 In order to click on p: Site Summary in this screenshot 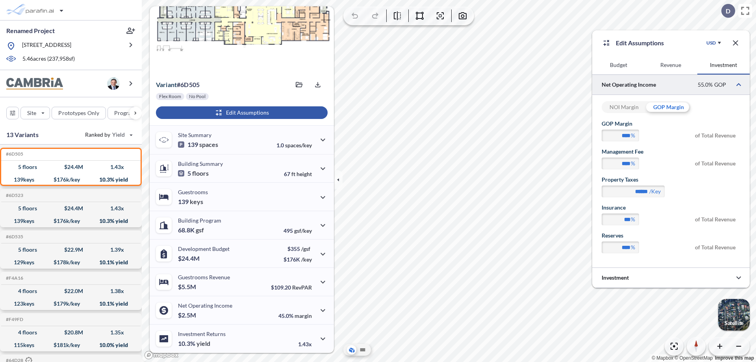, I will do `click(195, 135)`.